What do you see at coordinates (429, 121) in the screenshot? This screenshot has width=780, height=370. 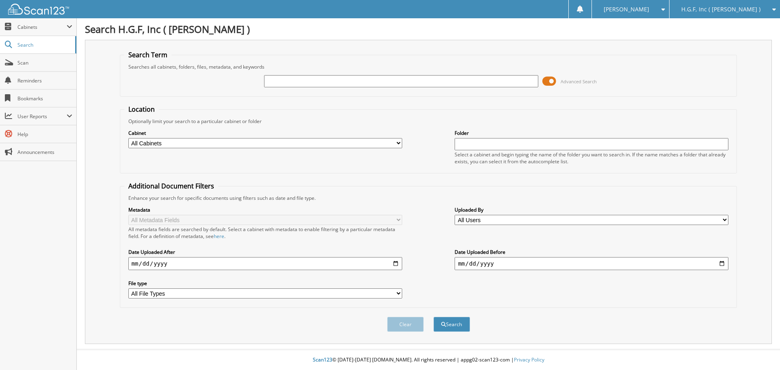 I see `div: Optionally limit your search to a particular cabinet or folder` at bounding box center [429, 121].